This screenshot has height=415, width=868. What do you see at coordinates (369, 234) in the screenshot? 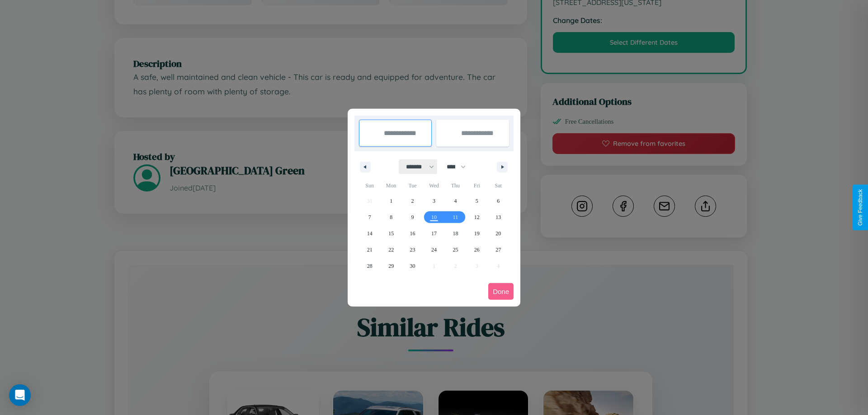
I see `button: 14` at bounding box center [369, 234].